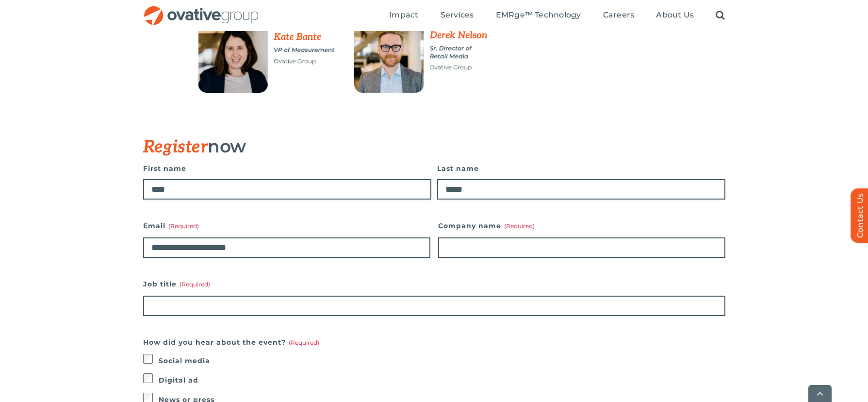 This screenshot has width=868, height=402. Describe the element at coordinates (619, 15) in the screenshot. I see `span: Careers` at that location.